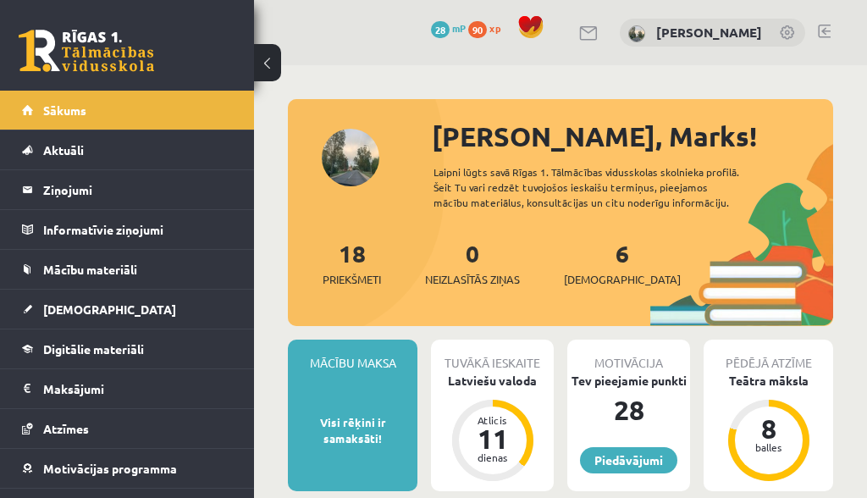 The image size is (867, 498). What do you see at coordinates (493, 438) in the screenshot?
I see `div: 11` at bounding box center [493, 438].